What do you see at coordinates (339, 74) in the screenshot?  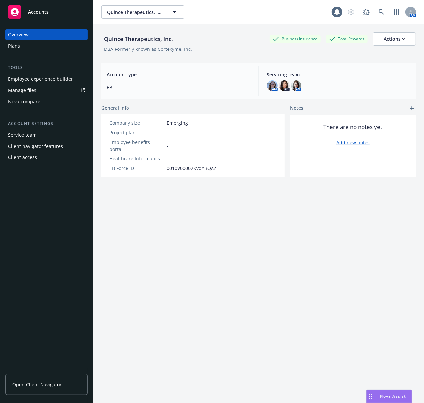 I see `span: Servicing team` at bounding box center [339, 74].